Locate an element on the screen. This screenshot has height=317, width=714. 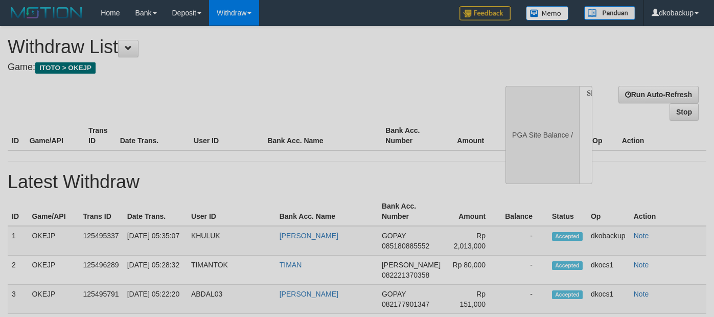
img: panduan.png is located at coordinates (609, 13).